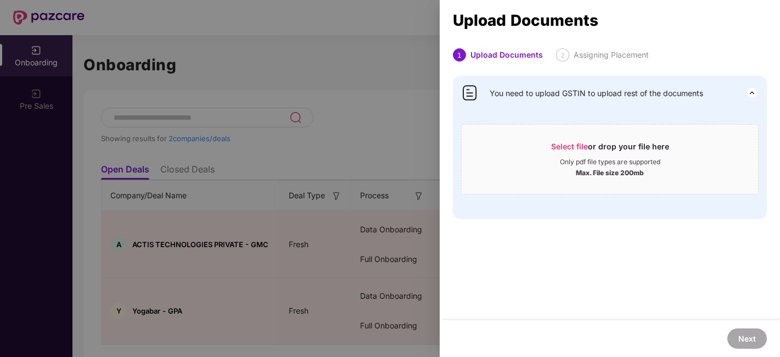 The height and width of the screenshot is (357, 780). I want to click on span: 2, so click(563, 55).